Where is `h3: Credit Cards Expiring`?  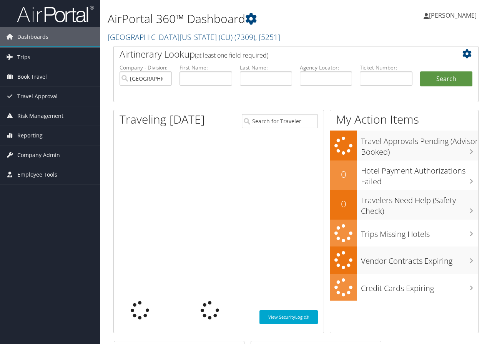
h3: Credit Cards Expiring is located at coordinates (419, 287).